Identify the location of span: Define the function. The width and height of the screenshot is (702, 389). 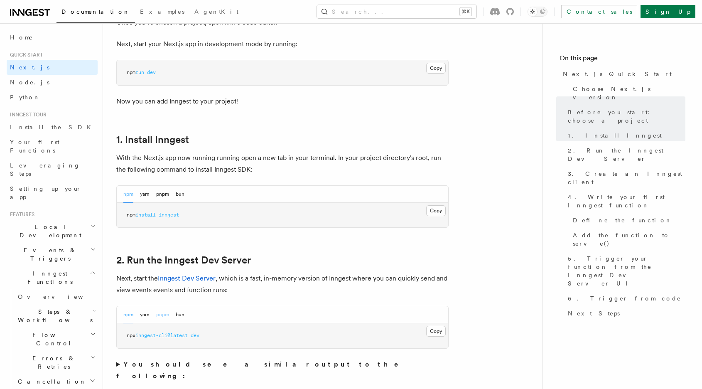
(622, 220).